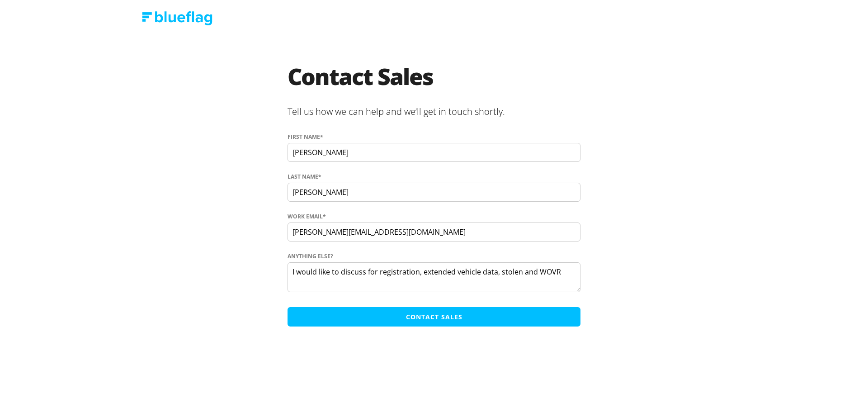  What do you see at coordinates (434, 152) in the screenshot?
I see `input: Jane` at bounding box center [434, 152].